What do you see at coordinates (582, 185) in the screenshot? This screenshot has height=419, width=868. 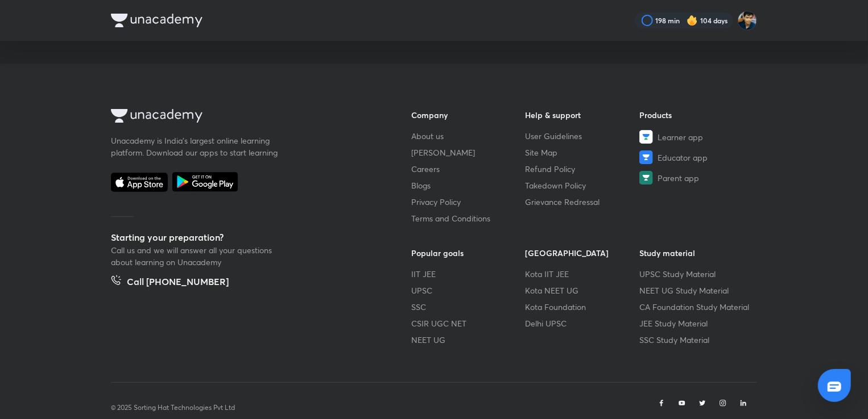 I see `a: Takedown Policy` at bounding box center [582, 185].